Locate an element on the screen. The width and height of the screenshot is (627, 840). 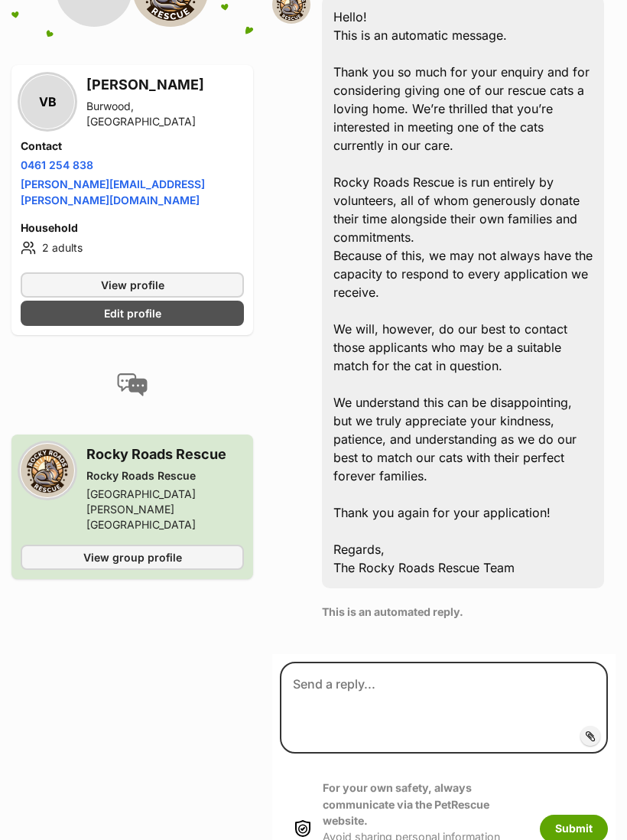
li: 2 adults is located at coordinates (132, 248).